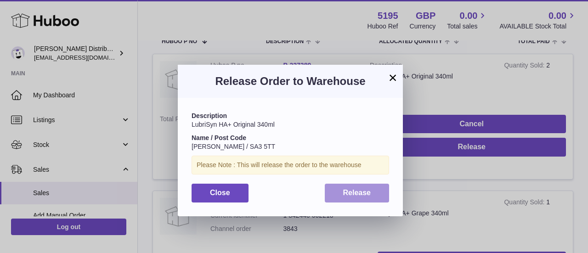 The height and width of the screenshot is (253, 588). I want to click on span: LubriSyn HA+ Original 340ml, so click(233, 124).